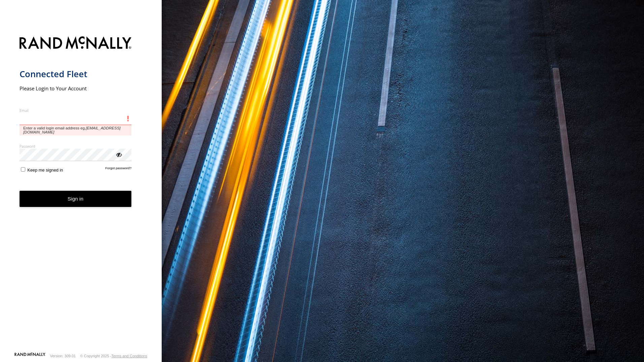  What do you see at coordinates (119, 154) in the screenshot?
I see `div: ViewPassword` at bounding box center [119, 154].